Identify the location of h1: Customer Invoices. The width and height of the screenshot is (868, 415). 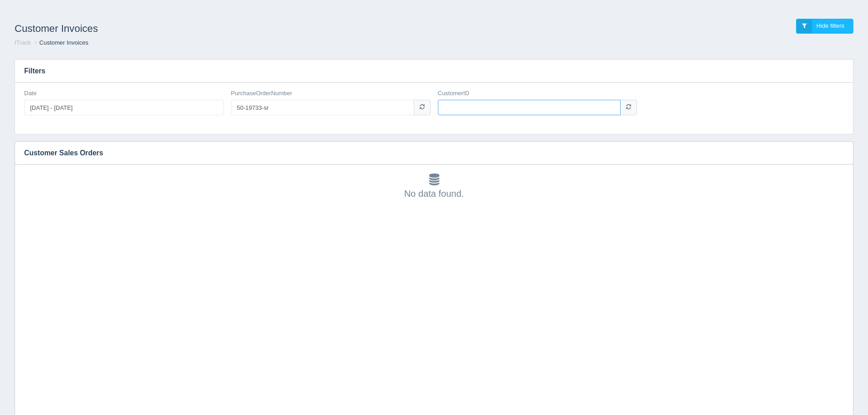
(224, 28).